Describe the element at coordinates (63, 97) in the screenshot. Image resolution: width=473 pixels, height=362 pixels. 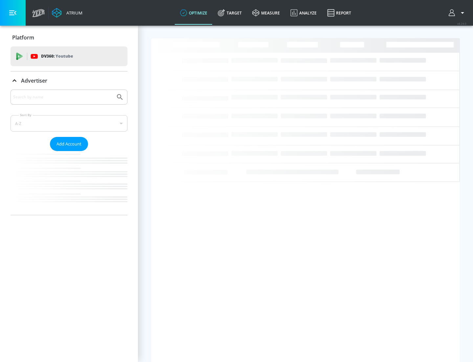
I see `input: Search by name` at that location.